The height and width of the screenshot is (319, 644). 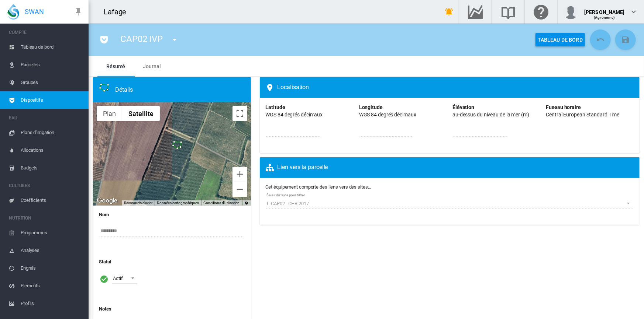 I want to click on span: Budgets, so click(x=52, y=168).